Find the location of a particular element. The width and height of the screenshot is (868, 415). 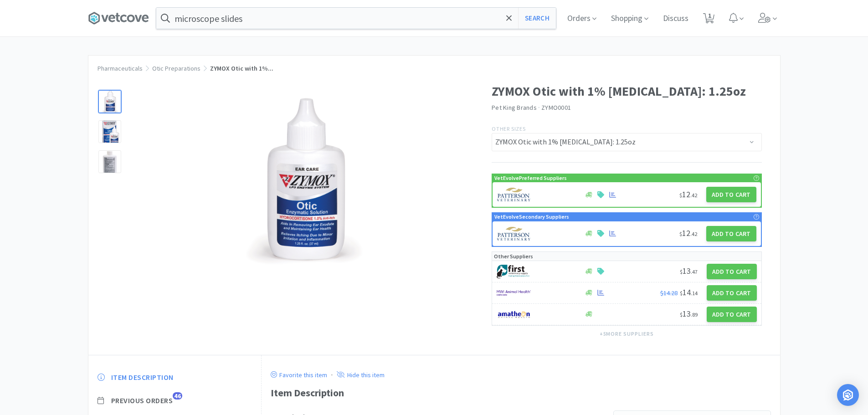

p: Other Sizes is located at coordinates (626, 128).